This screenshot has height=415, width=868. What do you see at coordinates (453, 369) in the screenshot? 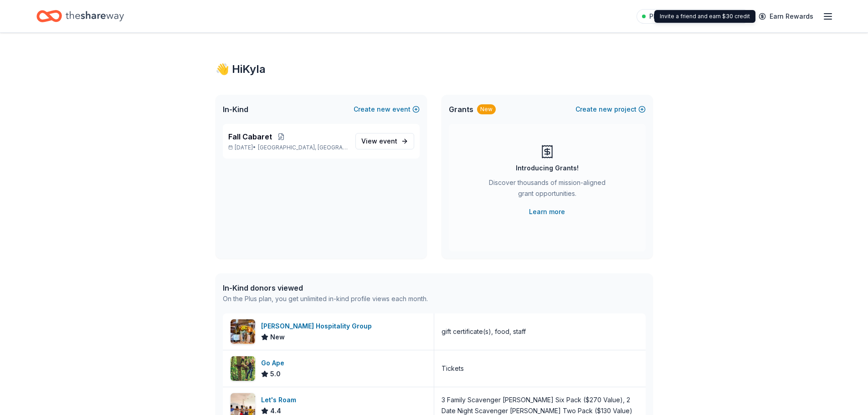
I see `div: Tickets` at bounding box center [453, 369].